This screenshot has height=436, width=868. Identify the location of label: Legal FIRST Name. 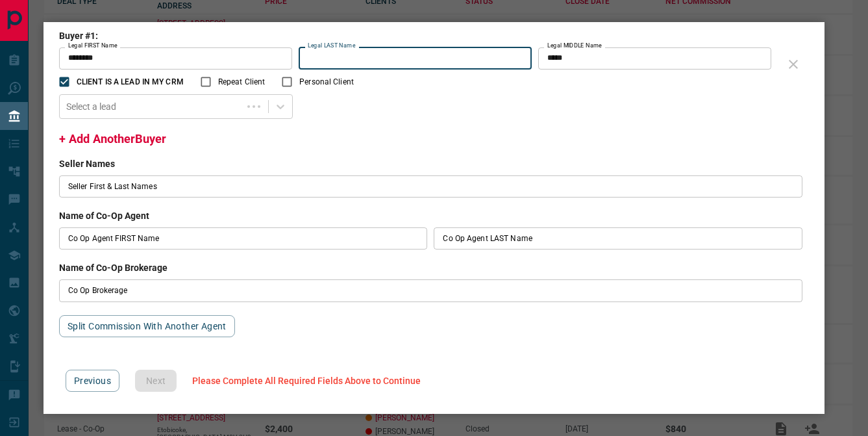
(93, 45).